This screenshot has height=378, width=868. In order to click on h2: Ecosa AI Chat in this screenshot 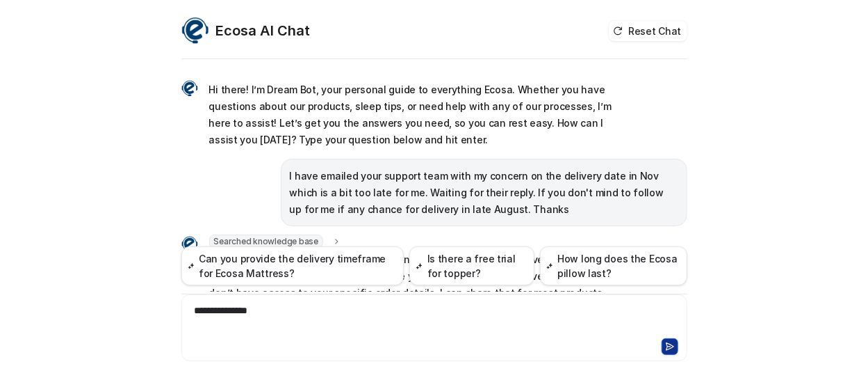, I will do `click(264, 30)`.